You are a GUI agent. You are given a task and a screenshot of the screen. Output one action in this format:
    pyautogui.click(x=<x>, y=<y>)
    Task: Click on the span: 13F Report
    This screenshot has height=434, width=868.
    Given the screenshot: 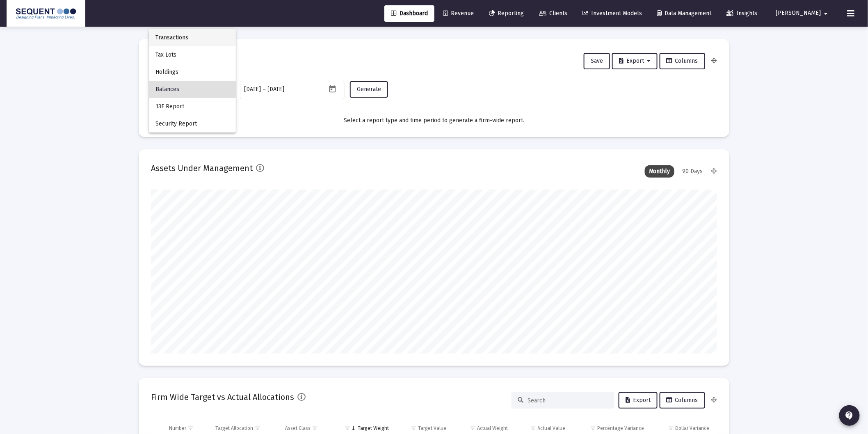 What is the action you would take?
    pyautogui.click(x=192, y=106)
    